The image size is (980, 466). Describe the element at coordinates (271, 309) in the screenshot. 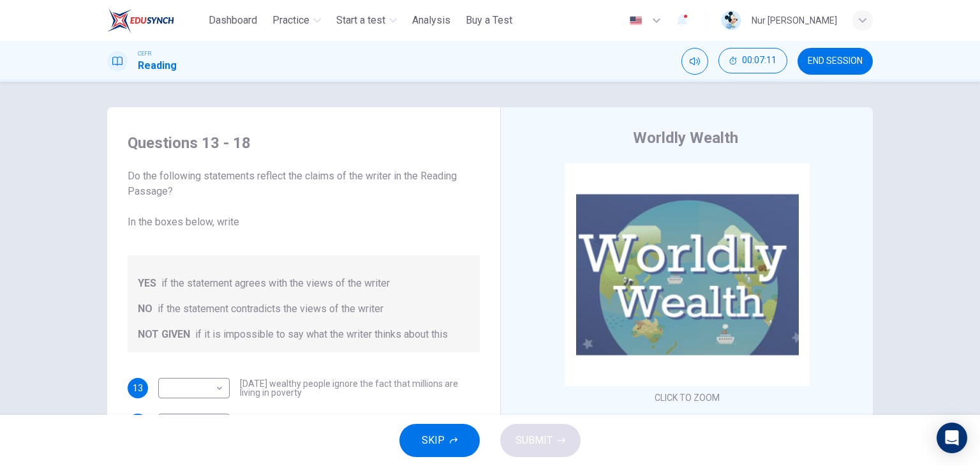

I see `span: if the statement contradicts the views of the writer` at that location.